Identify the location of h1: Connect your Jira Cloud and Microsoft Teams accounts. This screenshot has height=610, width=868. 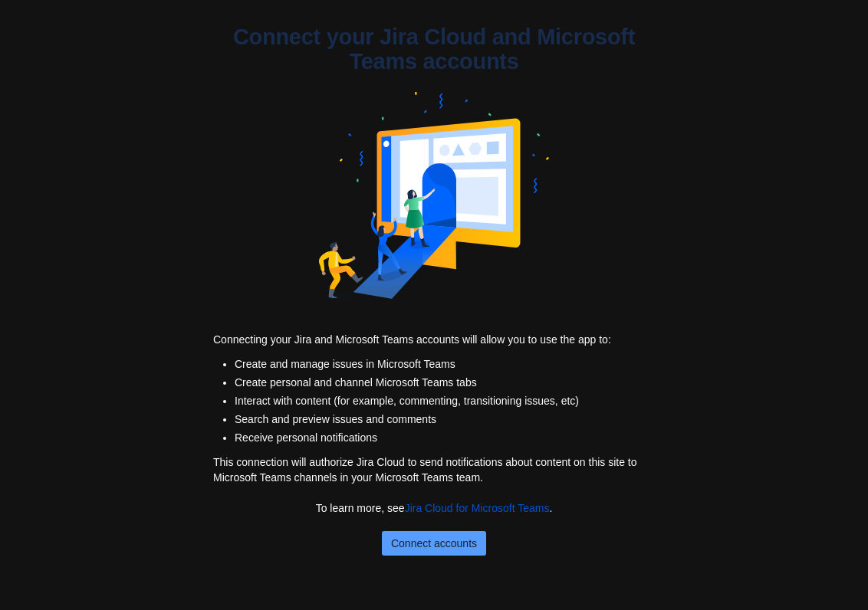
(434, 49).